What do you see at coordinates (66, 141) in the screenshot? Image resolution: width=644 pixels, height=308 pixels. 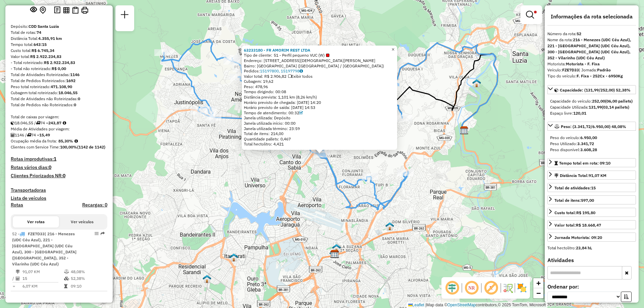 I see `strong: 85,30%` at bounding box center [66, 141].